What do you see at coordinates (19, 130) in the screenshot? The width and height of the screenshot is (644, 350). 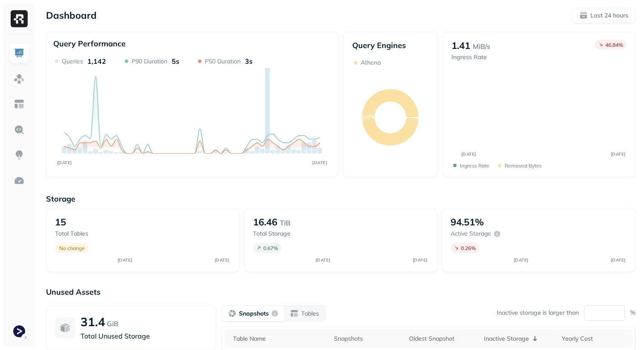 I see `img: Query Explorer` at bounding box center [19, 130].